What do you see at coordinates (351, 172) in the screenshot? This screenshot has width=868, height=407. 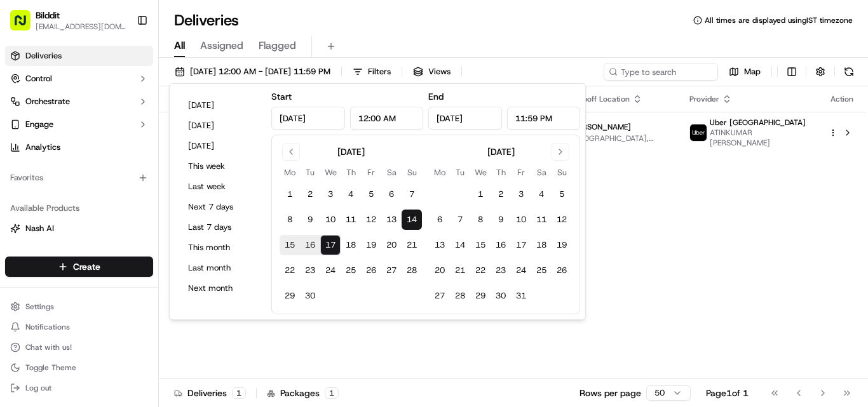 I see `th: Thursday` at bounding box center [351, 172].